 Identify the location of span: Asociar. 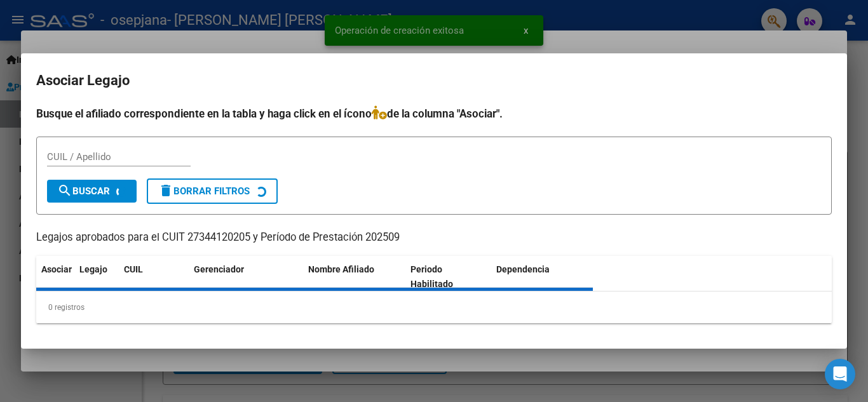
(57, 270).